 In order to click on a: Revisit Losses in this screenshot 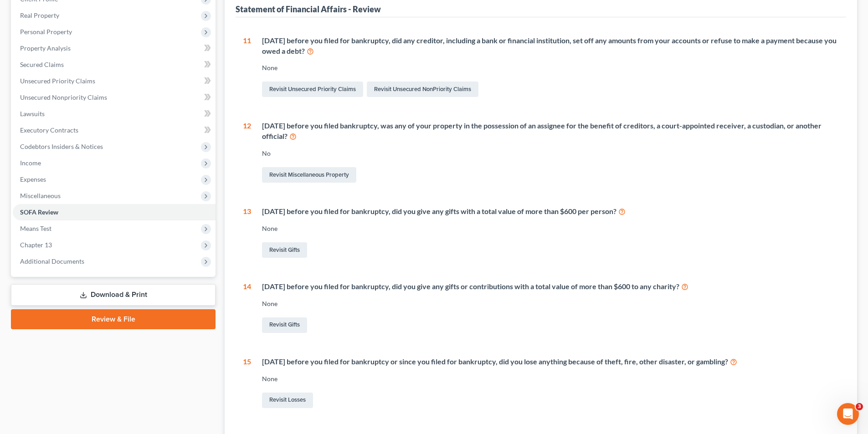, I will do `click(287, 401)`.